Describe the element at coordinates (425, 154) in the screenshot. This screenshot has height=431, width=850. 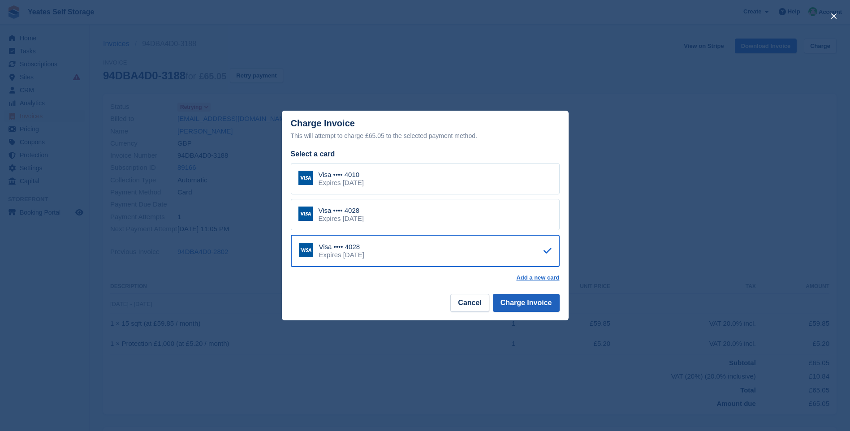
I see `div: Select a card` at that location.